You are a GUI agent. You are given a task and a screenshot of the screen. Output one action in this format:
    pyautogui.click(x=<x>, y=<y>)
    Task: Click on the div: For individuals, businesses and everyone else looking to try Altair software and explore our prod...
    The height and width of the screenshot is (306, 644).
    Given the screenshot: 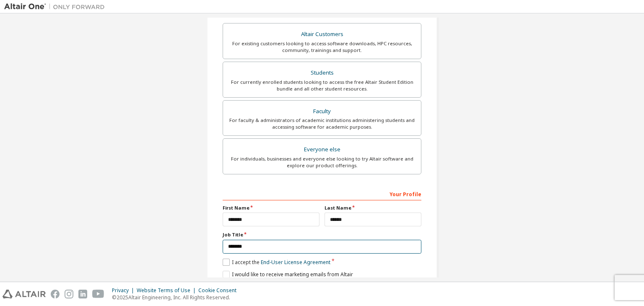 What is the action you would take?
    pyautogui.click(x=322, y=162)
    